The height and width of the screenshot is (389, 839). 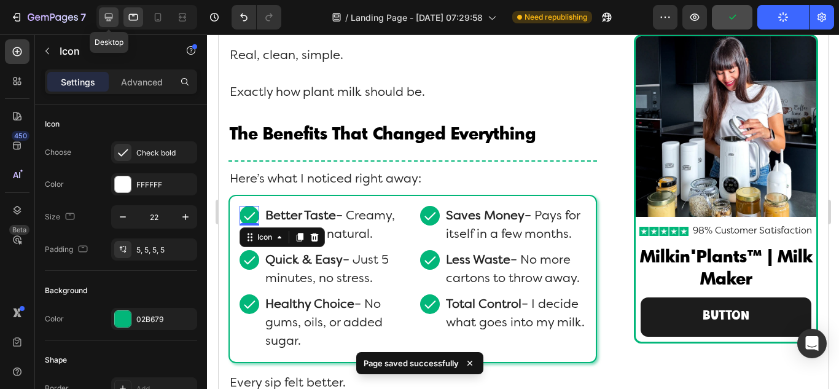 I want to click on p: Here’s what I noticed right away:, so click(x=194, y=145).